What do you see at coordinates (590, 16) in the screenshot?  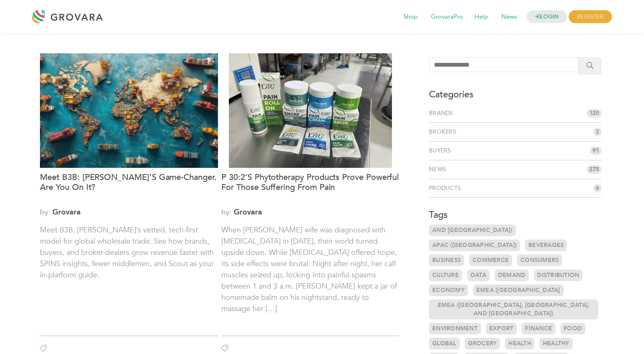 I see `span: REGISTER` at bounding box center [590, 16].